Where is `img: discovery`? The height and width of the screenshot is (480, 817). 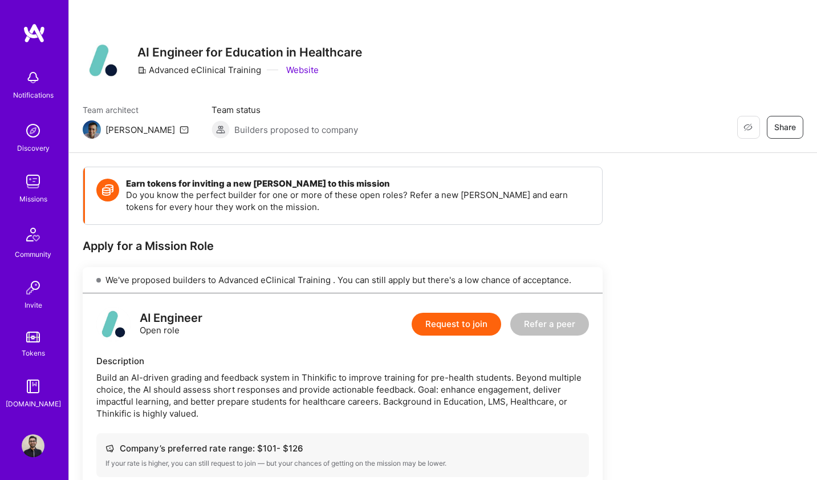
img: discovery is located at coordinates (33, 131).